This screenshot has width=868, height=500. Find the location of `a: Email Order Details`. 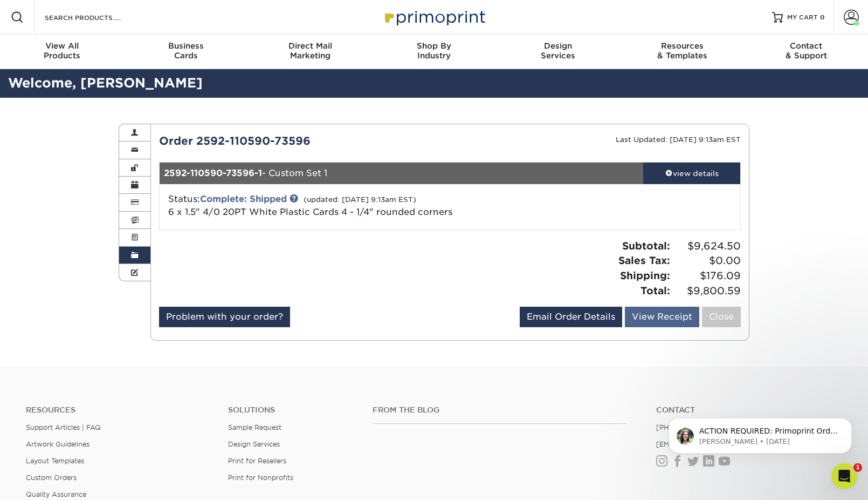

a: Email Order Details is located at coordinates (571, 317).